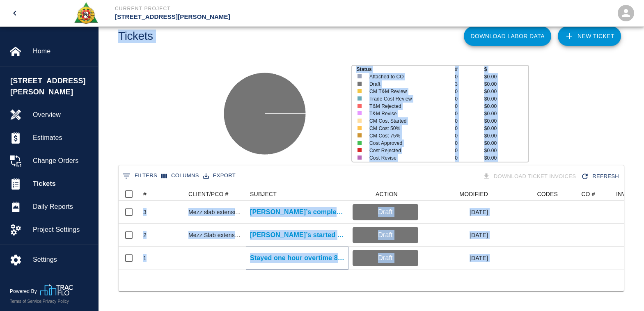  Describe the element at coordinates (408, 143) in the screenshot. I see `p: Cost Approved` at that location.